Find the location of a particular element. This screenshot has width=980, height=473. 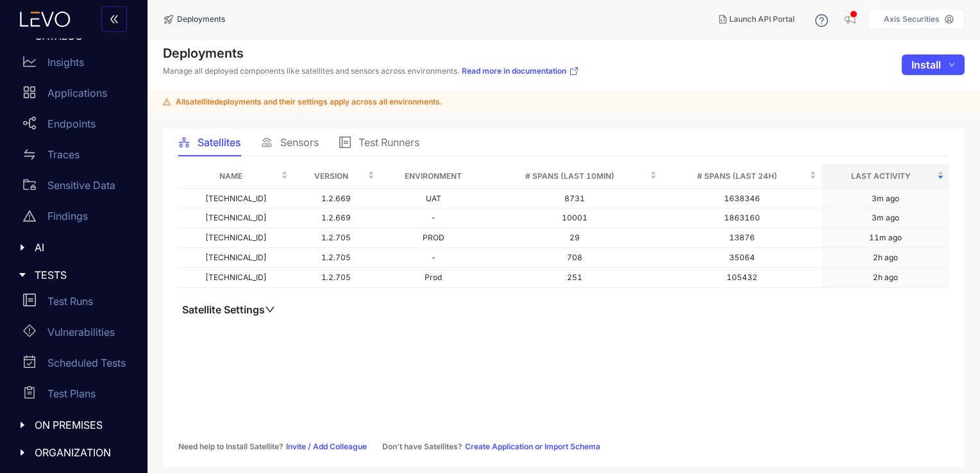

a: Endpoints is located at coordinates (76, 127).